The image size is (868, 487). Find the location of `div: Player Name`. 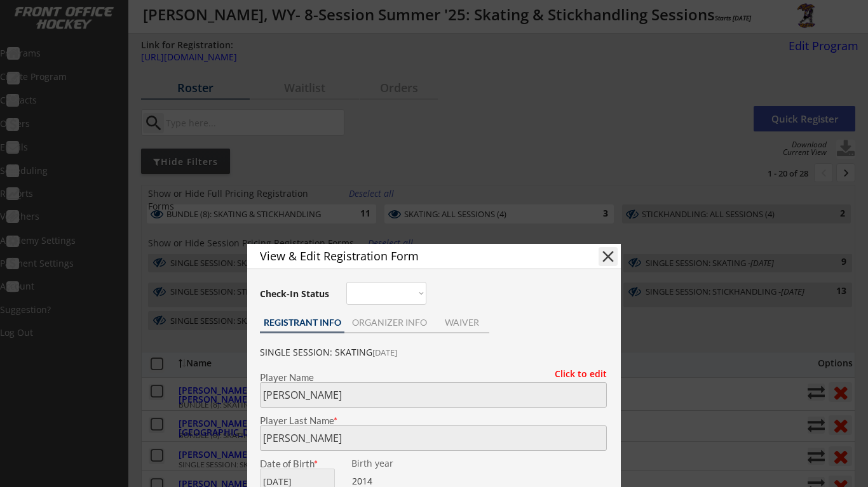

div: Player Name is located at coordinates (434, 378).